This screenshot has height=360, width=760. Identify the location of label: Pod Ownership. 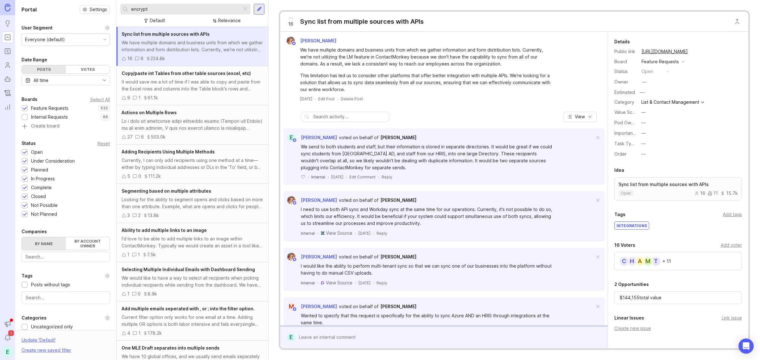
(631, 123).